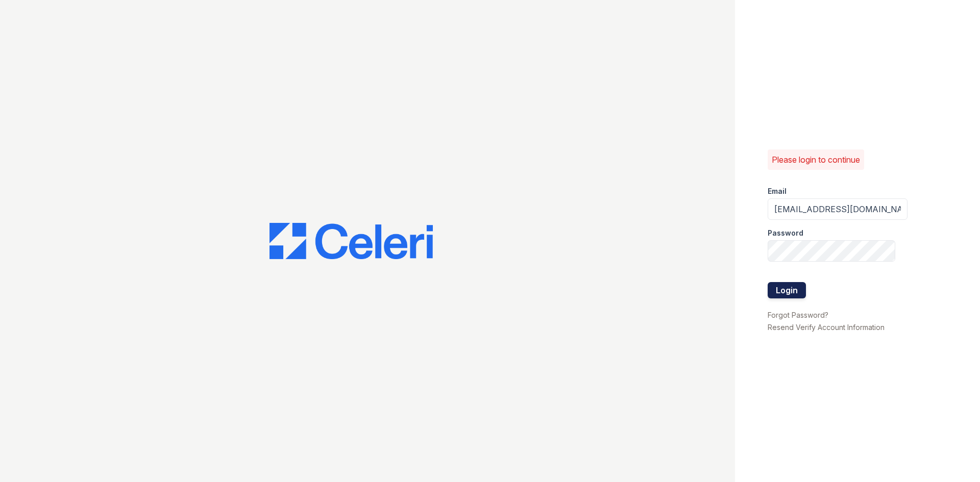  I want to click on label: Password, so click(785, 233).